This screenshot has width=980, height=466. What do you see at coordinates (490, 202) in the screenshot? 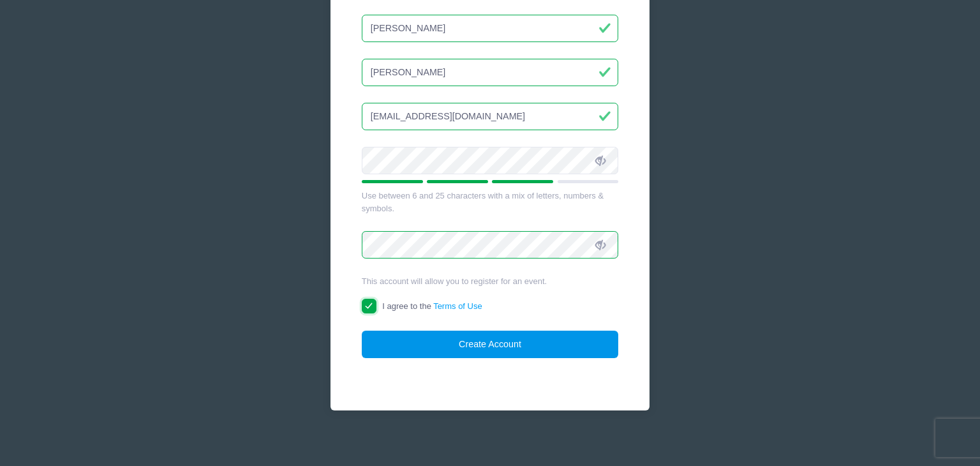
I see `div: Use between 6 and 25 characters with a mix of letters, numbers & symbols.` at bounding box center [490, 202].